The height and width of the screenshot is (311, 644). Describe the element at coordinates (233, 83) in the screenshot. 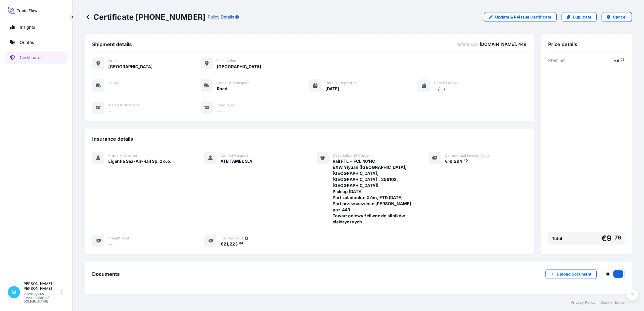

I see `span: Mode of Transport` at that location.